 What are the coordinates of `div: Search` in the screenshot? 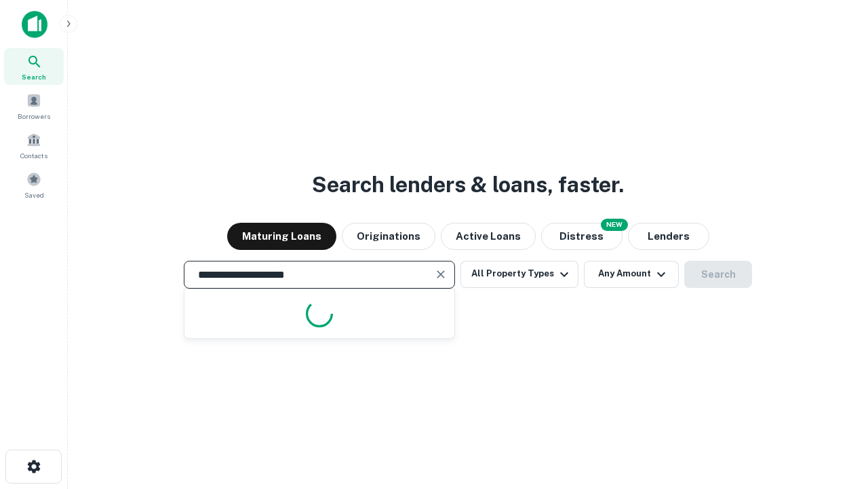 It's located at (34, 67).